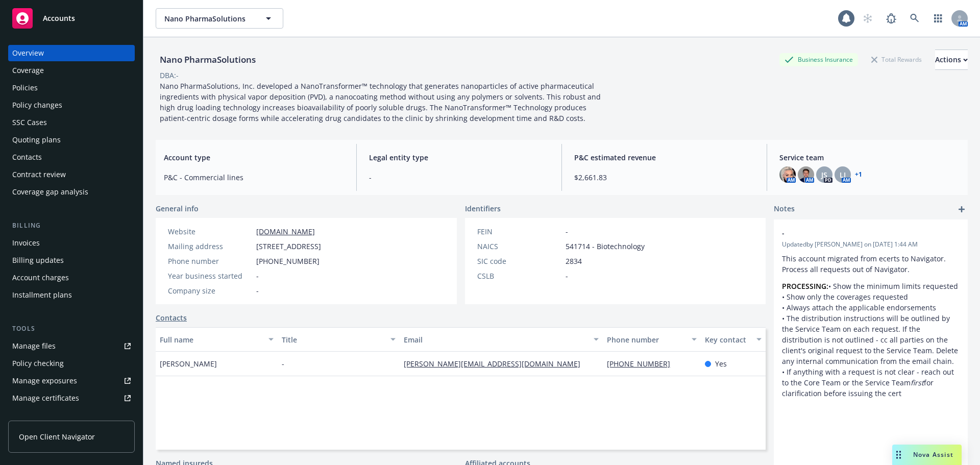  Describe the element at coordinates (38, 260) in the screenshot. I see `div: Billing updates` at that location.